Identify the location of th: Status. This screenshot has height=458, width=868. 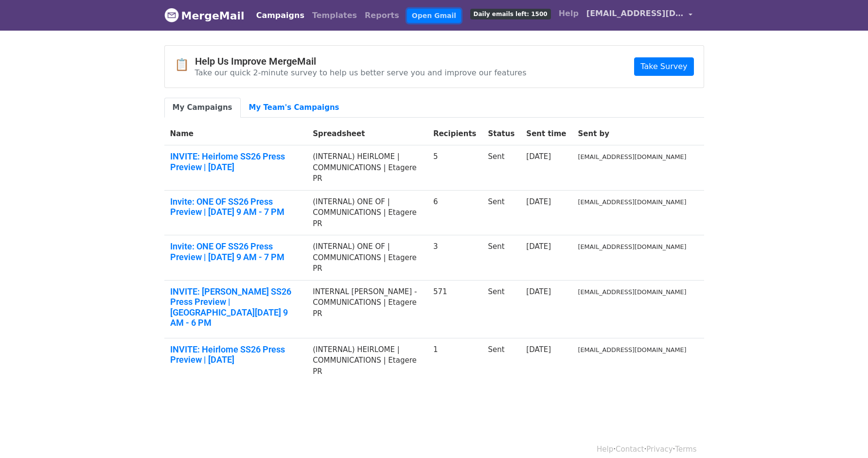
(501, 133).